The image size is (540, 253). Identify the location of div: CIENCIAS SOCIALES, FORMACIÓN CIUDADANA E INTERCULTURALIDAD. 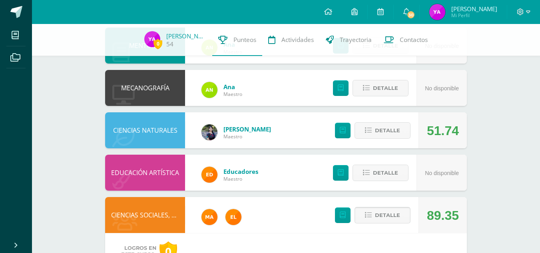
(145, 215).